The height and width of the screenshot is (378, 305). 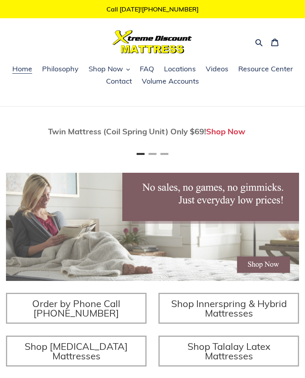 I want to click on span: Volume Accounts, so click(x=170, y=81).